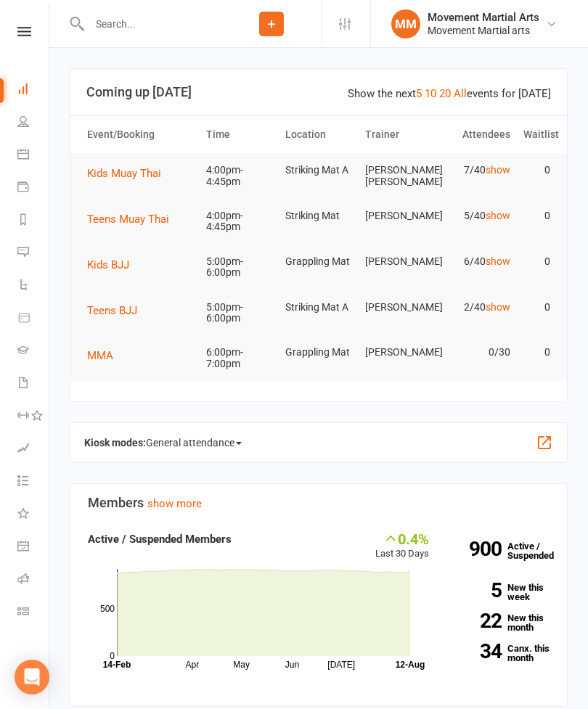 The image size is (588, 709). I want to click on th: Attendees, so click(476, 134).